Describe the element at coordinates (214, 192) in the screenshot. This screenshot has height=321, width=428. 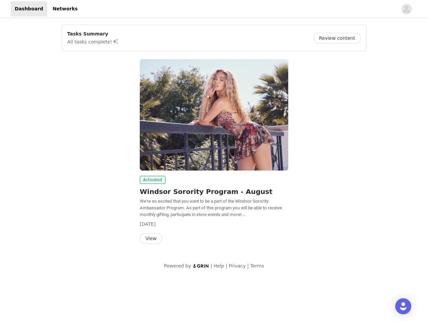
I see `h2: Windsor Sorority Program - August` at that location.